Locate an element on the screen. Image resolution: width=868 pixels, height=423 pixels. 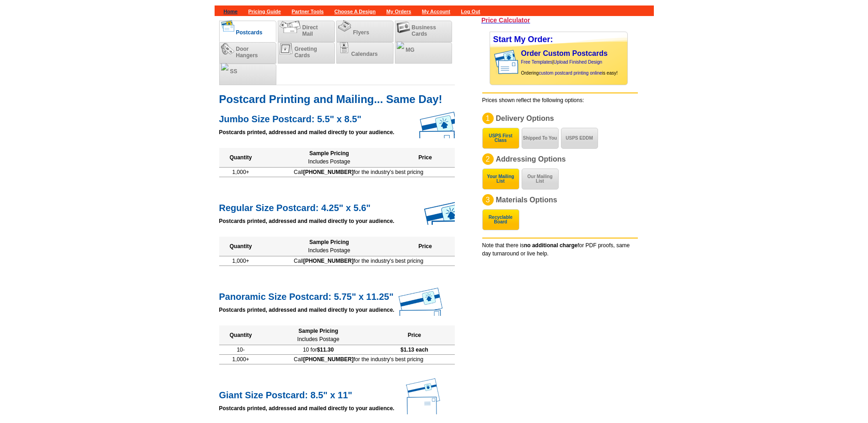
span: Door Hangers is located at coordinates (247, 52).